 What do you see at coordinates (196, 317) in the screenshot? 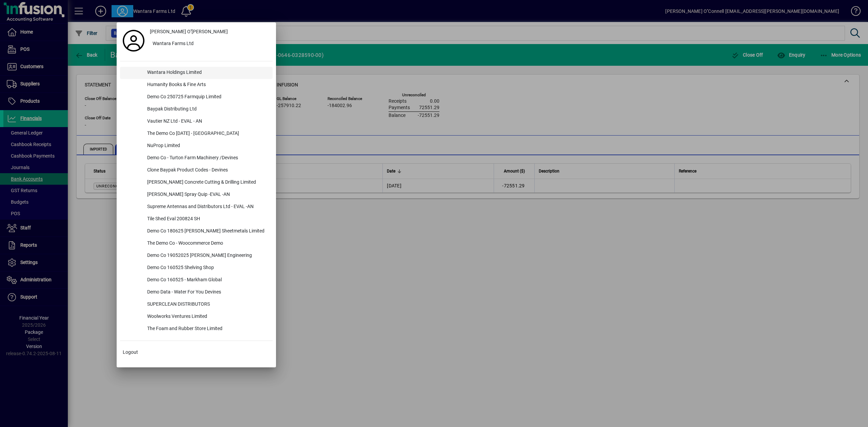
I see `button: Woolworks Ventures Limited` at bounding box center [196, 317].